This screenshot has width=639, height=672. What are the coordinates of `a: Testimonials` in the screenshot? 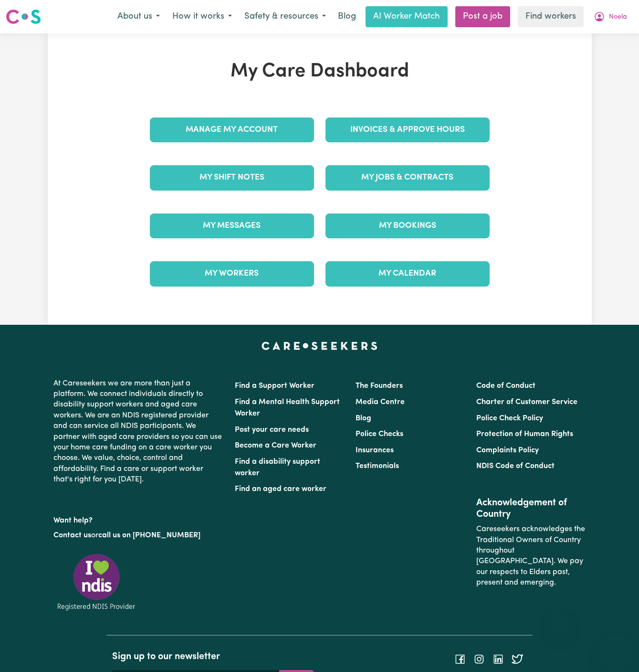 It's located at (377, 466).